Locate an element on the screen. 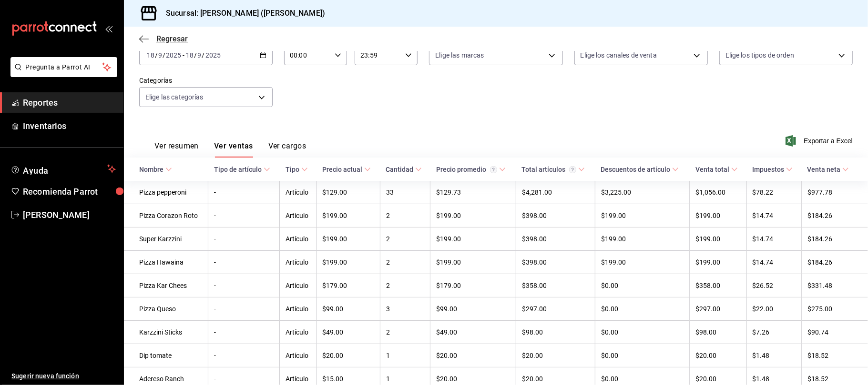 The height and width of the screenshot is (385, 868). div: Venta neta is located at coordinates (824, 169).